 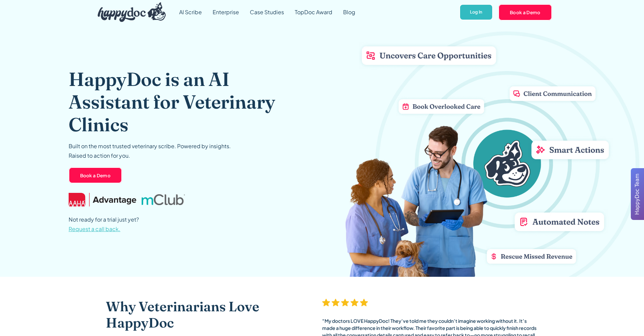 What do you see at coordinates (94, 228) in the screenshot?
I see `span: Request a call back.` at bounding box center [94, 228].